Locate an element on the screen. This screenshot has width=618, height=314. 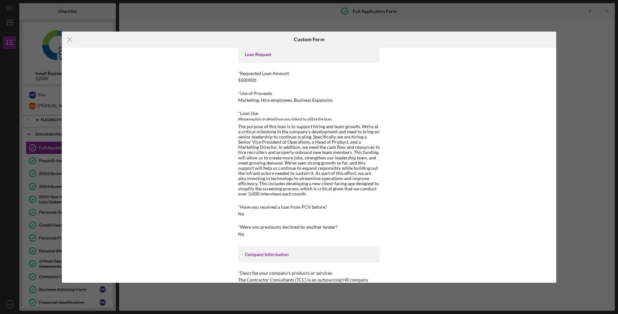
div: *Have you received a loan from PCV before? is located at coordinates (309, 207).